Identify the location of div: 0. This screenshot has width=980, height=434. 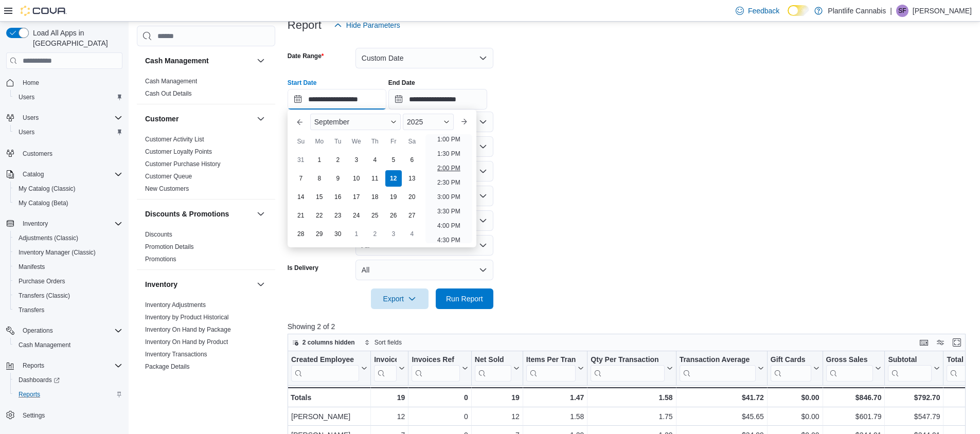
(439, 417).